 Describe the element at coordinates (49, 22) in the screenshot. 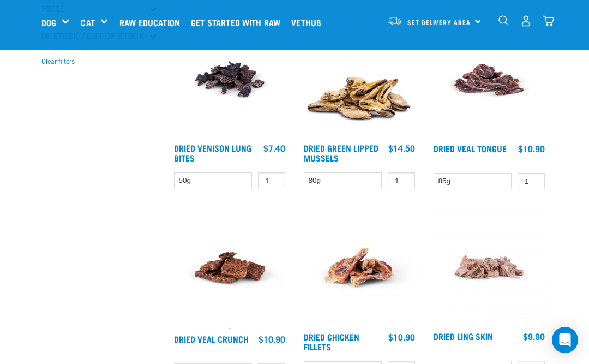

I see `a: Dog` at that location.